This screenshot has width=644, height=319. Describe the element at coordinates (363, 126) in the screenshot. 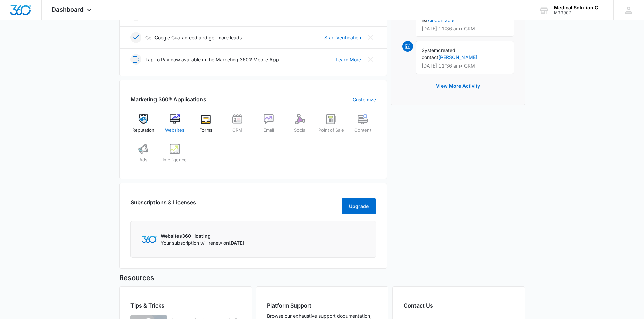

I see `a: Content` at that location.